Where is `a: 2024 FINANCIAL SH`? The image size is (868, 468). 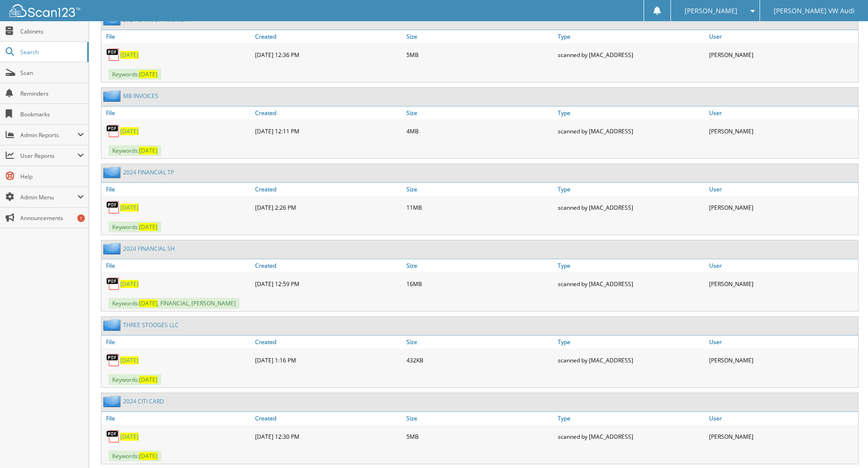 a: 2024 FINANCIAL SH is located at coordinates (149, 248).